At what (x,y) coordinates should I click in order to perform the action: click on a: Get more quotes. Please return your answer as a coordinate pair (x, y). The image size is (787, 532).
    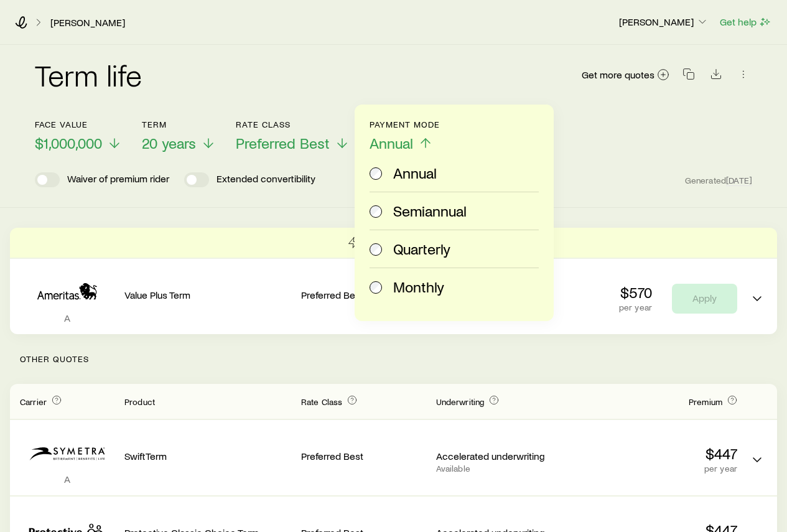
    Looking at the image, I should click on (625, 75).